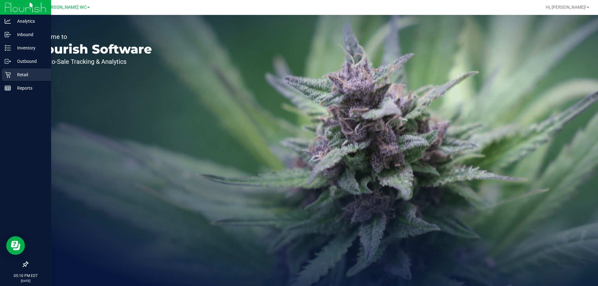  I want to click on p: Reports, so click(30, 88).